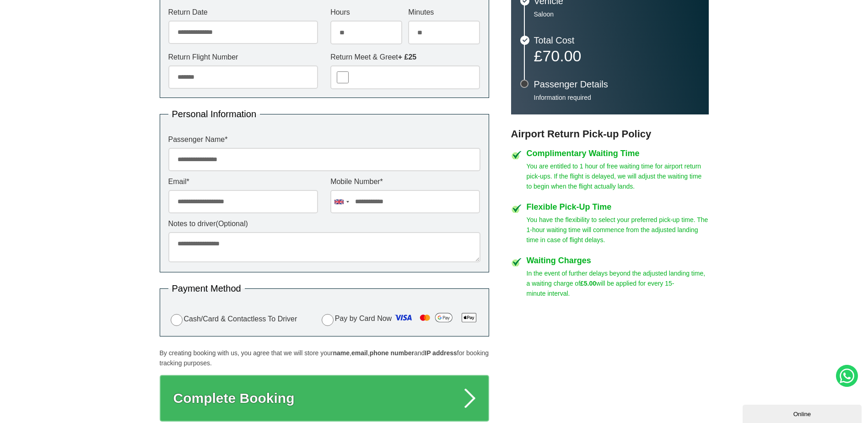  I want to click on legend: Payment Method, so click(206, 289).